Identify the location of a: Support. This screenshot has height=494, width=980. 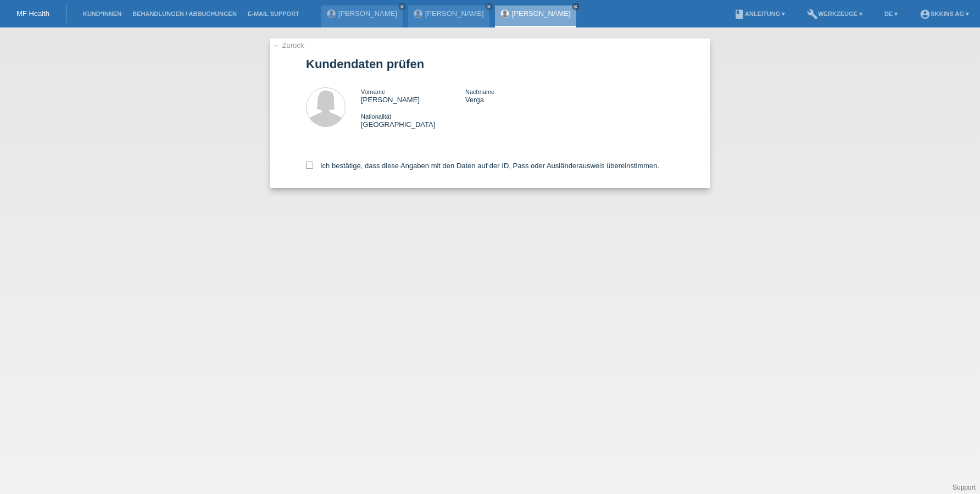
(964, 487).